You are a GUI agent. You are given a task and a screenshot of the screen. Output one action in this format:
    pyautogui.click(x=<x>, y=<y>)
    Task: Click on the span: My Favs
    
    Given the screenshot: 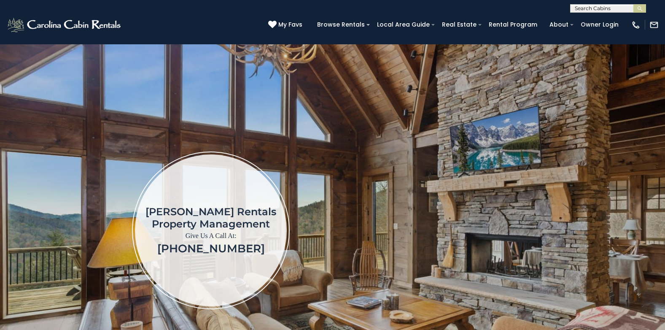 What is the action you would take?
    pyautogui.click(x=290, y=24)
    